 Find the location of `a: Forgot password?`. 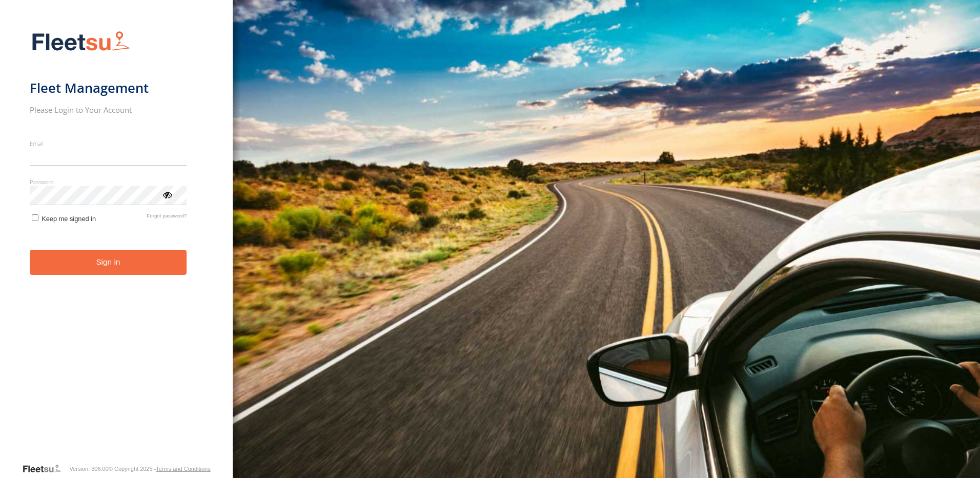

a: Forgot password? is located at coordinates (167, 217).